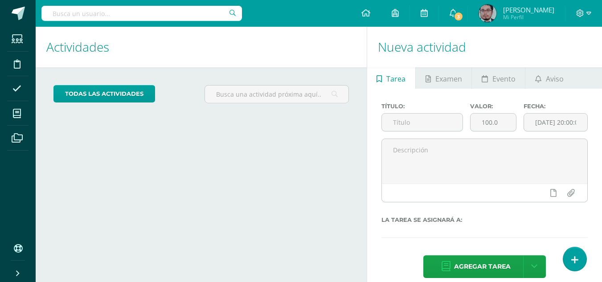 This screenshot has height=282, width=602. I want to click on h1: Nueva actividad, so click(485, 47).